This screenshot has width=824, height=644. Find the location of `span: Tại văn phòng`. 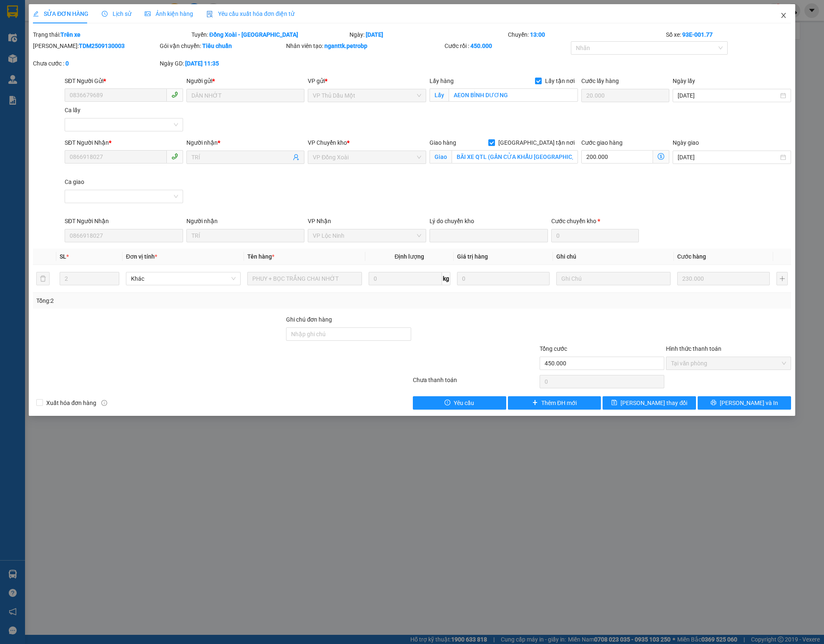

span: Tại văn phòng is located at coordinates (728, 364).